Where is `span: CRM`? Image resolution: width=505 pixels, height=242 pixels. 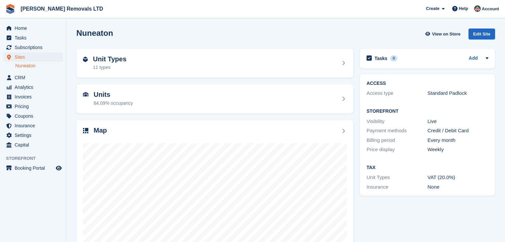
span: CRM is located at coordinates (35, 78).